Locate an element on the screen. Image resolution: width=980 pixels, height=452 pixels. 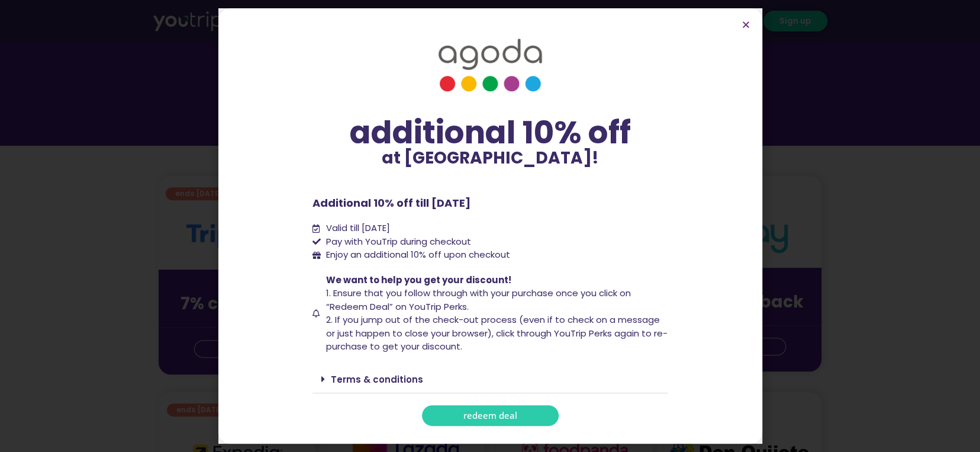
a: Close is located at coordinates (746, 24).